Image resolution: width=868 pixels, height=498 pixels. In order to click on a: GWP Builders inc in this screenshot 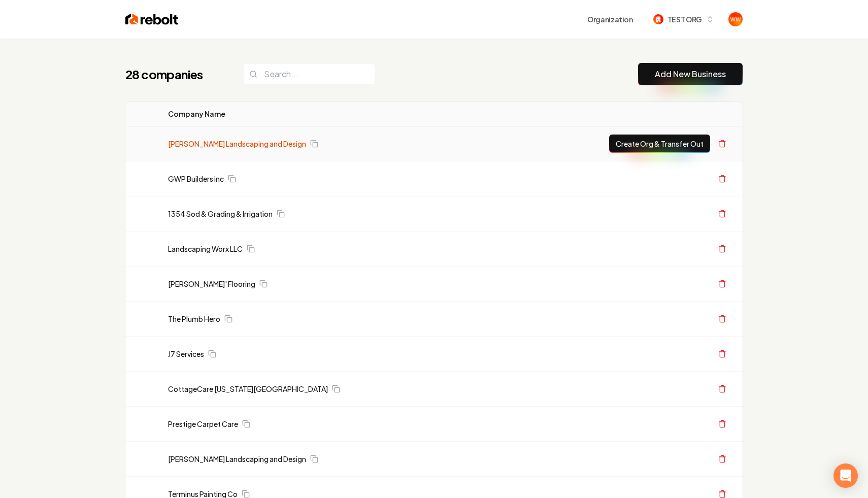, I will do `click(196, 179)`.